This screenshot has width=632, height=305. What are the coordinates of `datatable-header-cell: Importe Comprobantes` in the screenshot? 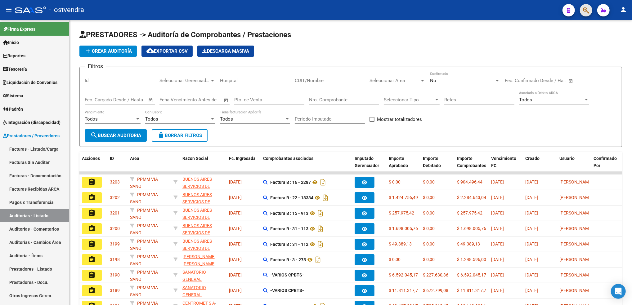 It's located at (471, 166).